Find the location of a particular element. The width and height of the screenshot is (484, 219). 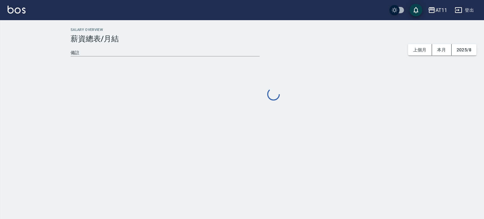

button: 上個月 is located at coordinates (420, 50).